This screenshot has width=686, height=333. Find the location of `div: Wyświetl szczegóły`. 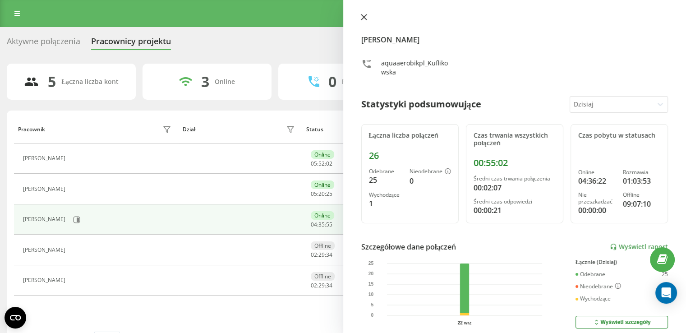

div: Wyświetl szczegóły is located at coordinates (622, 322).